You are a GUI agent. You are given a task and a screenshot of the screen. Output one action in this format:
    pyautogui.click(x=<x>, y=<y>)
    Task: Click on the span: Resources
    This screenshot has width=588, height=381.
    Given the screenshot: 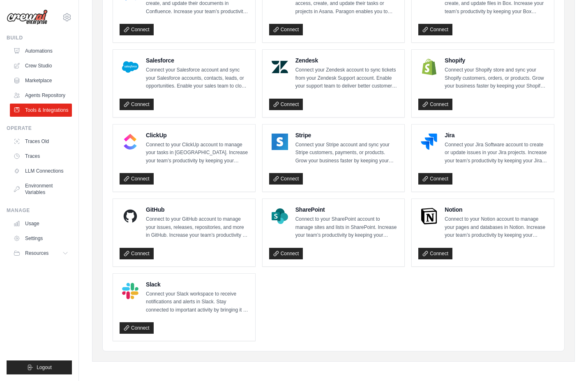 What is the action you would take?
    pyautogui.click(x=37, y=253)
    